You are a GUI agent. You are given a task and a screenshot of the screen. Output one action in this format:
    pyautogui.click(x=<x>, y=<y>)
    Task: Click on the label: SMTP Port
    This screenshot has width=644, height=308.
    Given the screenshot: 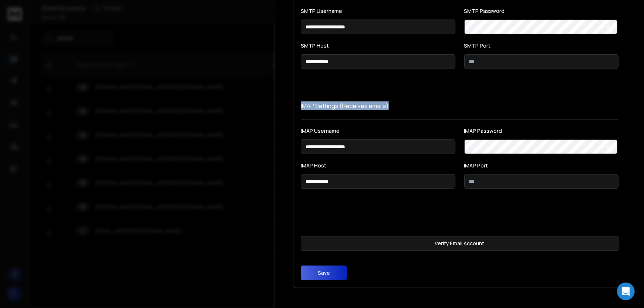 What is the action you would take?
    pyautogui.click(x=542, y=46)
    